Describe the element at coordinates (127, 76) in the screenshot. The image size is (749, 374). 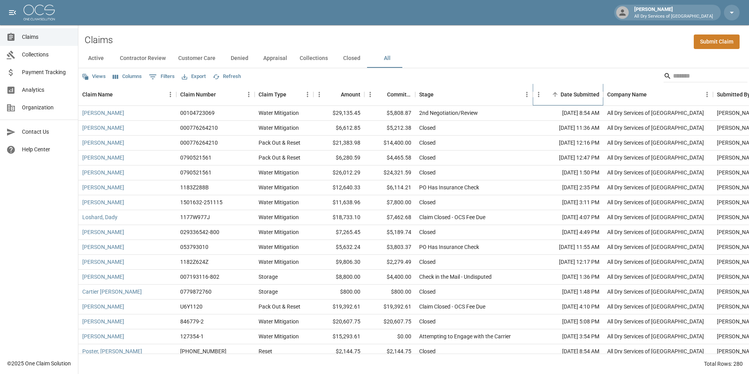
I see `button: Select columns` at that location.